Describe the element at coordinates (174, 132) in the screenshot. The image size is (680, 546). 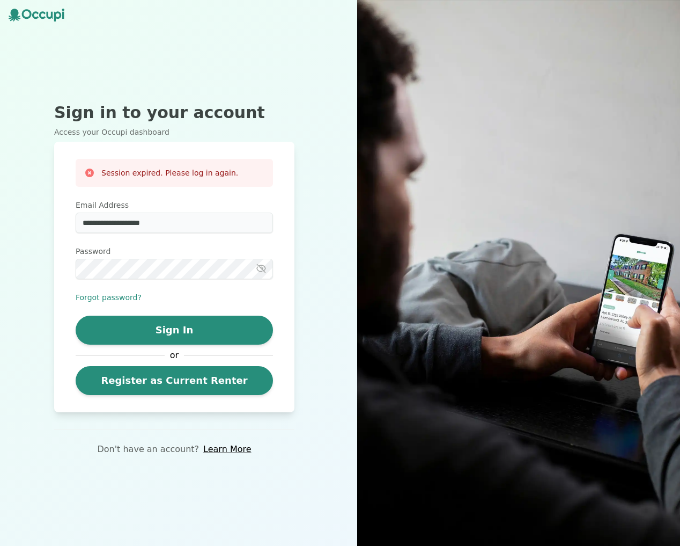
I see `p: Access your Occupi dashboard` at that location.